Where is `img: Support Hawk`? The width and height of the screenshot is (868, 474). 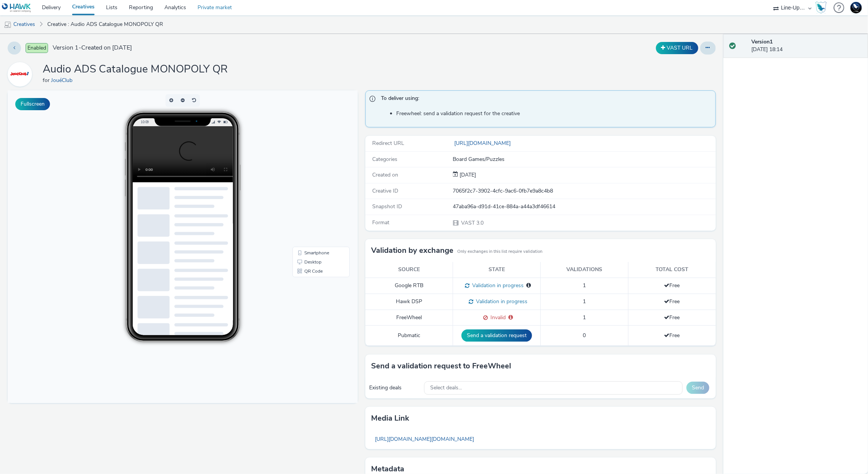
img: Support Hawk is located at coordinates (857, 8).